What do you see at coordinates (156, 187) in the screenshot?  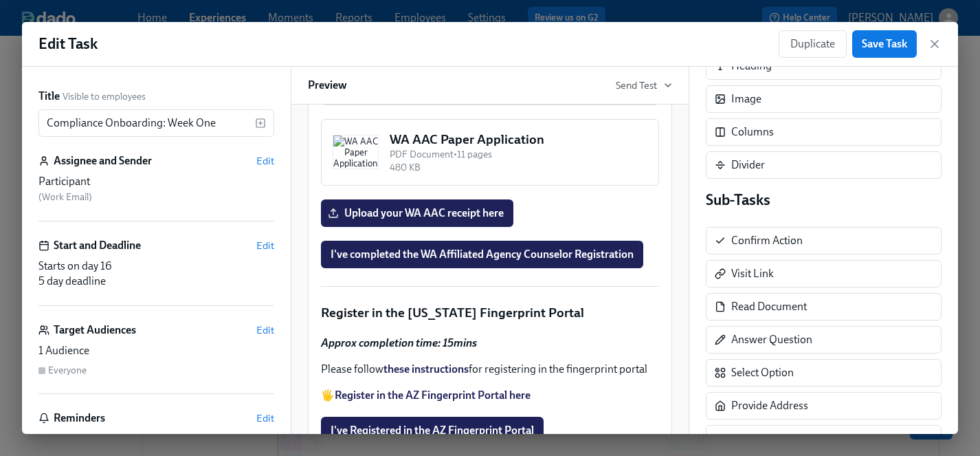 I see `div: Assignee and SenderEditParticipant (Work Email)` at bounding box center [156, 187].